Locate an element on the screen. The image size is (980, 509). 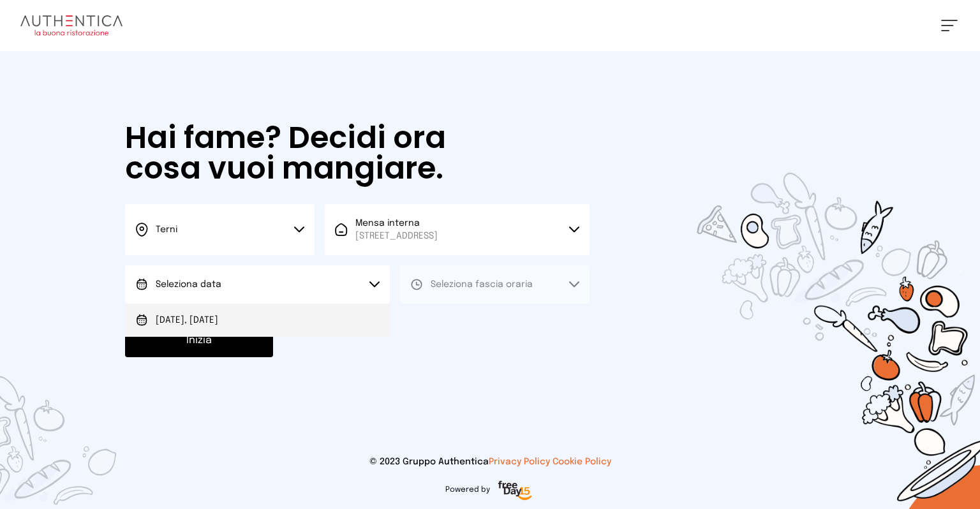
p: © 2023 Gruppo Authentica is located at coordinates (490, 462).